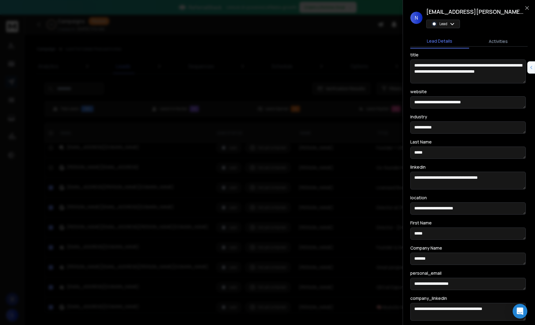 The width and height of the screenshot is (535, 325). I want to click on label: linkedin, so click(418, 167).